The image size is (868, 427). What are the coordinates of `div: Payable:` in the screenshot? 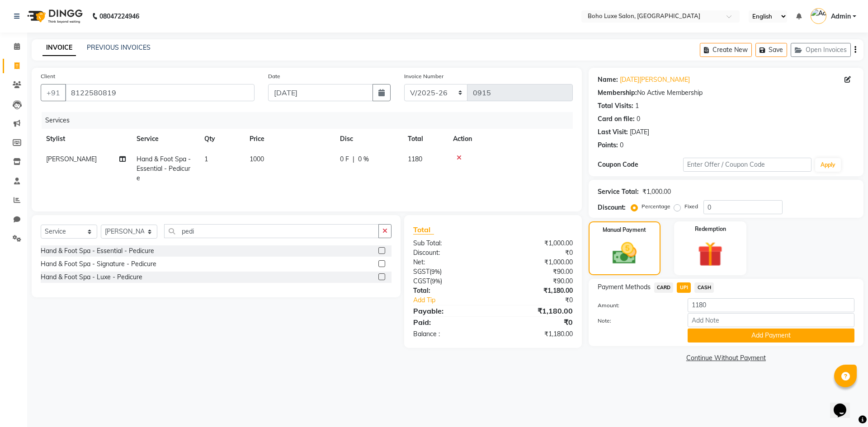 It's located at (449, 310).